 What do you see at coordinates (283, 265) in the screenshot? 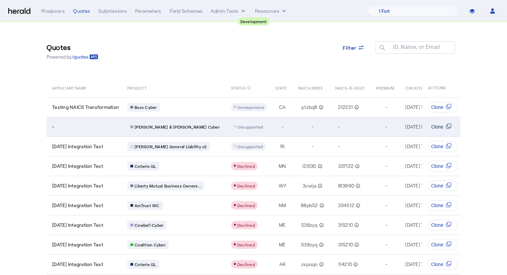
I see `span: AR` at bounding box center [283, 265].